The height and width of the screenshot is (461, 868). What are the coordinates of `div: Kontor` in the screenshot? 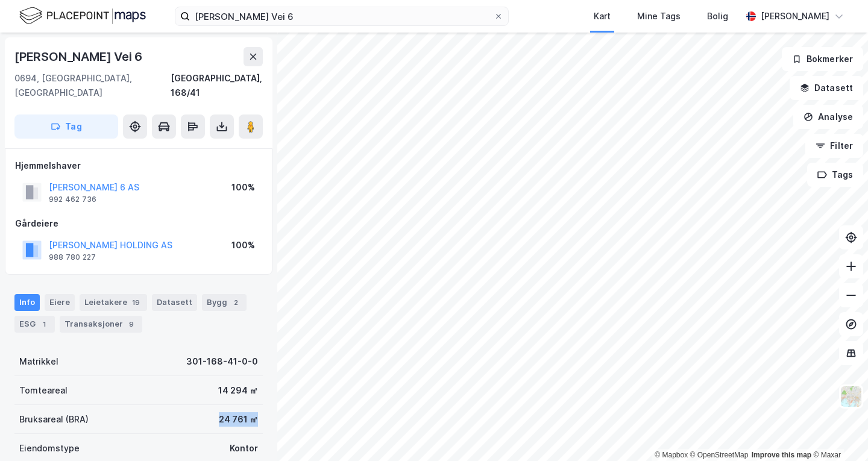 It's located at (243, 448).